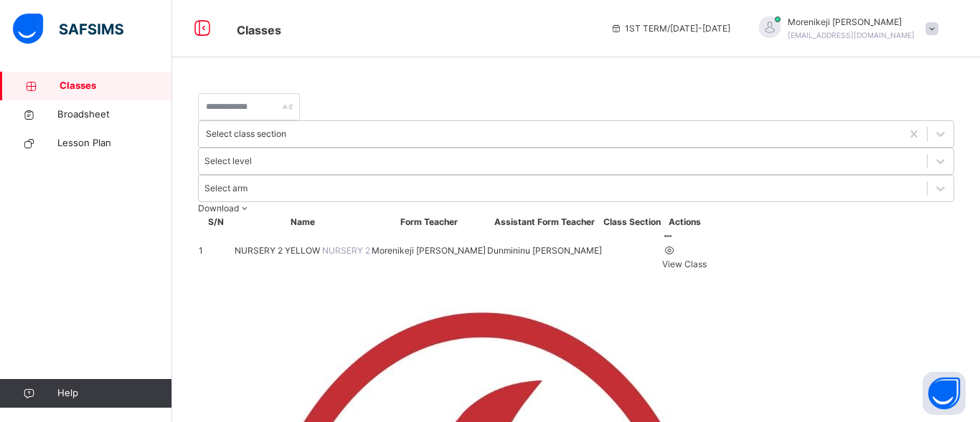 The height and width of the screenshot is (422, 980). I want to click on th: Class Section, so click(632, 222).